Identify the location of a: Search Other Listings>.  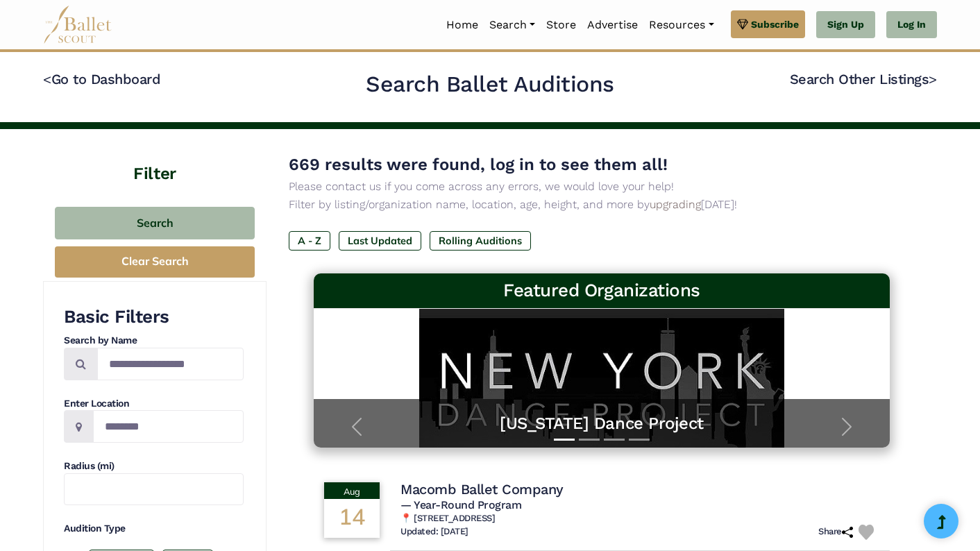
(863, 79).